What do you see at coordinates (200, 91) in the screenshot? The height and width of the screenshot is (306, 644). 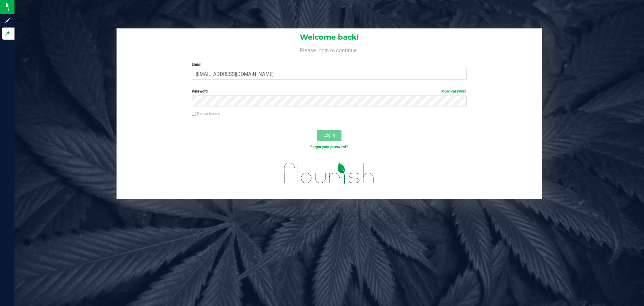 I see `span: Password` at bounding box center [200, 91].